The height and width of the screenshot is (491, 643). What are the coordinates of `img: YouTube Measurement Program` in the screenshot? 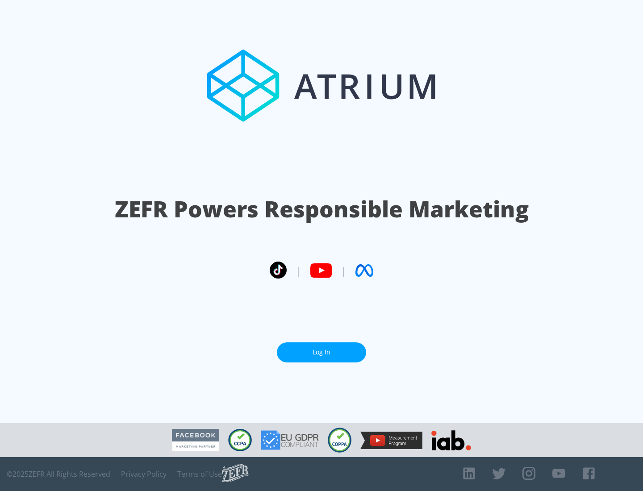 It's located at (391, 440).